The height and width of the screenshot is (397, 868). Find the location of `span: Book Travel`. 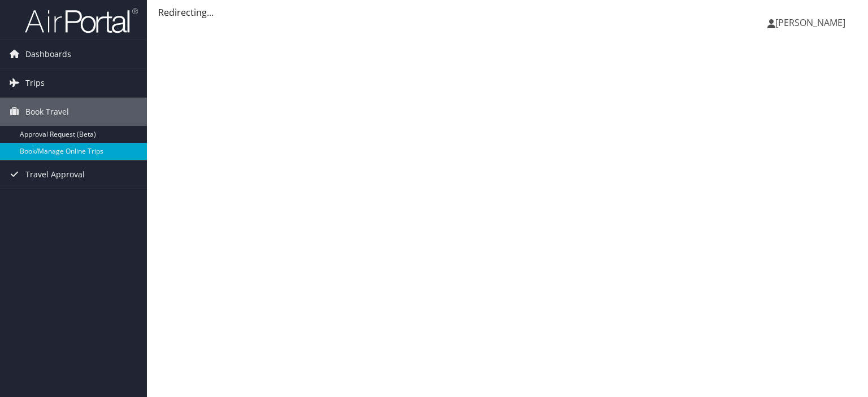

span: Book Travel is located at coordinates (47, 112).